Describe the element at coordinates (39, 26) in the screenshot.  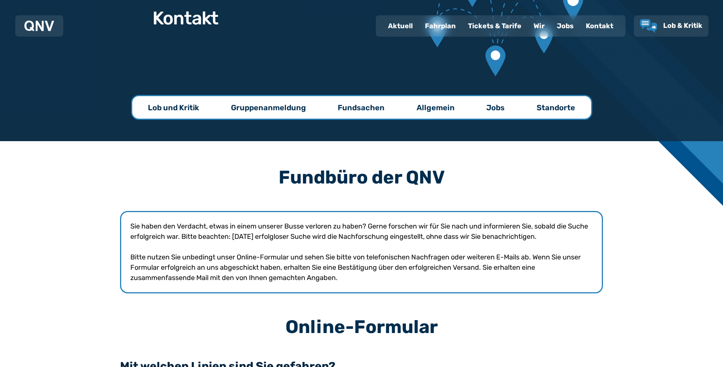
I see `img: QNV Logo` at that location.